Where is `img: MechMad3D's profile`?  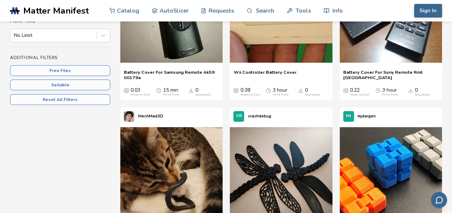
img: MechMad3D's profile is located at coordinates (129, 116).